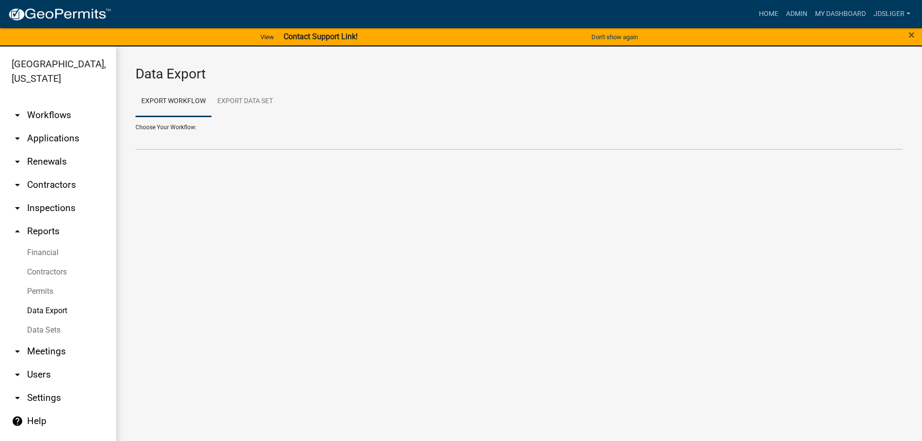  I want to click on a: View, so click(267, 37).